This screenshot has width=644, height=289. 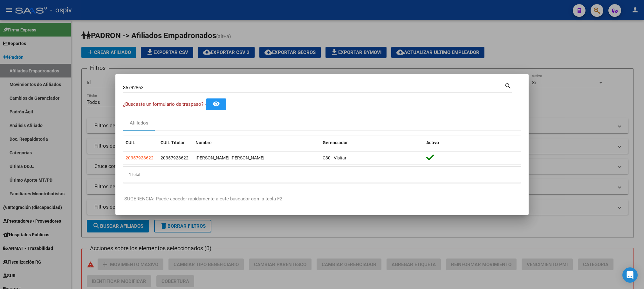 What do you see at coordinates (216, 104) in the screenshot?
I see `mat-icon: remove_red_eye` at bounding box center [216, 104].